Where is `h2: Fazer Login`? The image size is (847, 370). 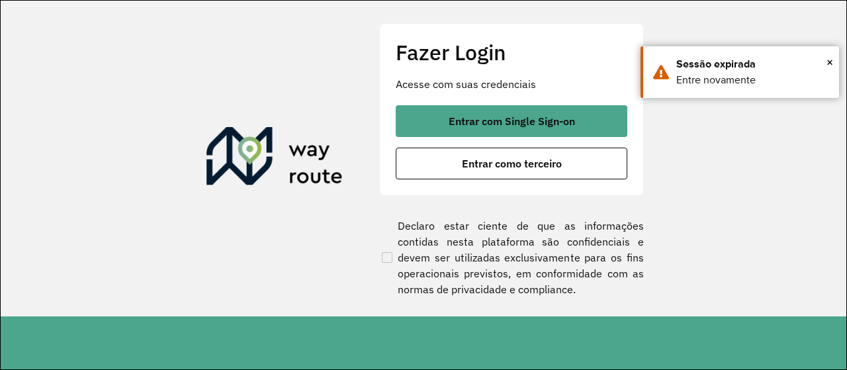
h2: Fazer Login is located at coordinates (512, 52).